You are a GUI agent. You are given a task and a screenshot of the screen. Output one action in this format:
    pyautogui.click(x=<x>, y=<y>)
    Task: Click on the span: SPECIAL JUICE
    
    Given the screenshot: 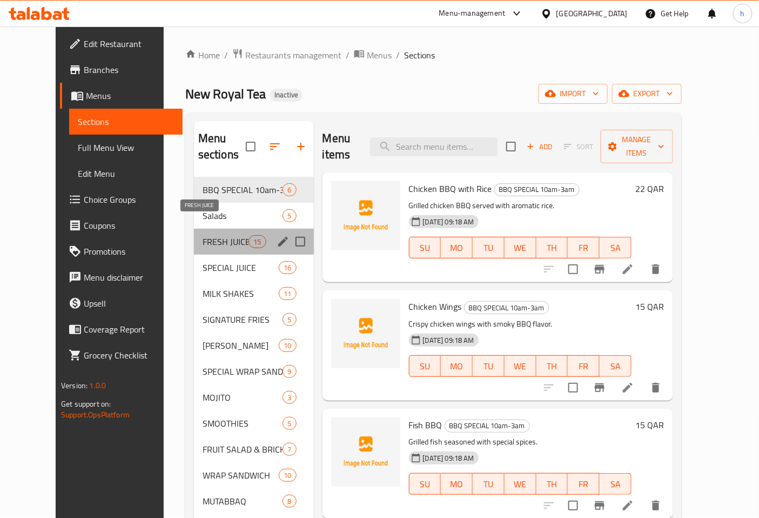 What is the action you would take?
    pyautogui.click(x=240, y=268)
    